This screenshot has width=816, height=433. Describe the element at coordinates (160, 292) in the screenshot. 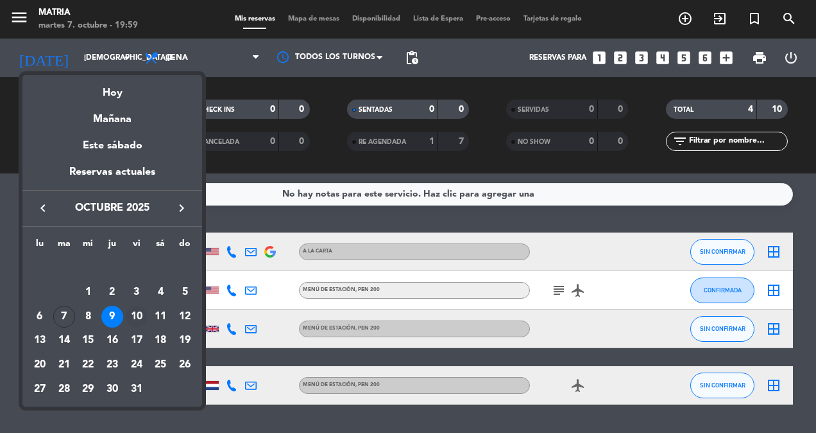

I see `div: 4` at that location.